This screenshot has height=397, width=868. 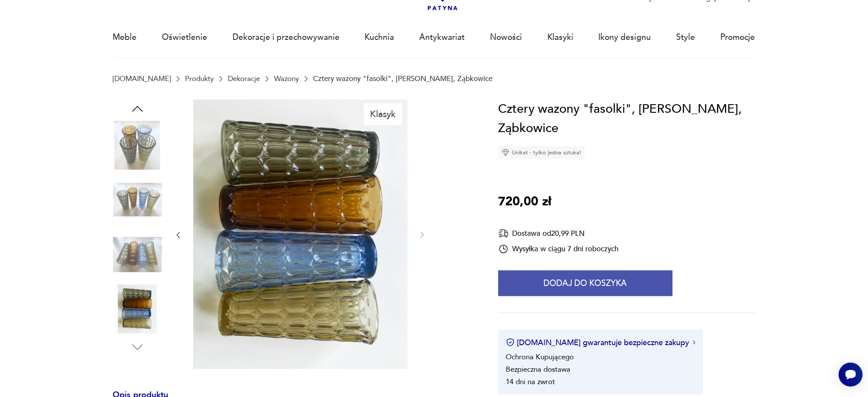 I want to click on li: 14 dni na zwrot, so click(x=531, y=381).